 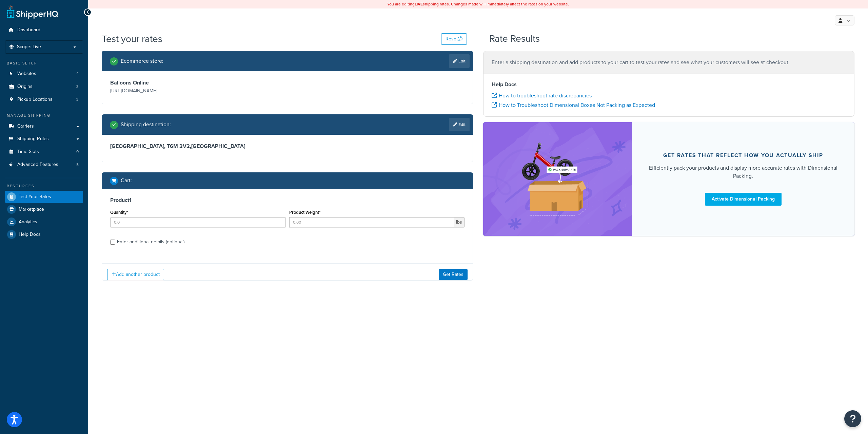 What do you see at coordinates (44, 186) in the screenshot?
I see `div: Resources` at bounding box center [44, 186].